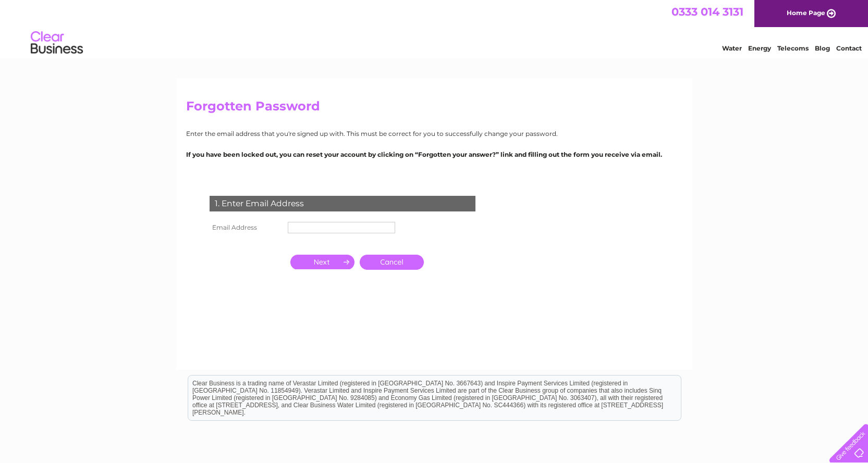  Describe the element at coordinates (434, 109) in the screenshot. I see `h2: Forgotten Password` at that location.